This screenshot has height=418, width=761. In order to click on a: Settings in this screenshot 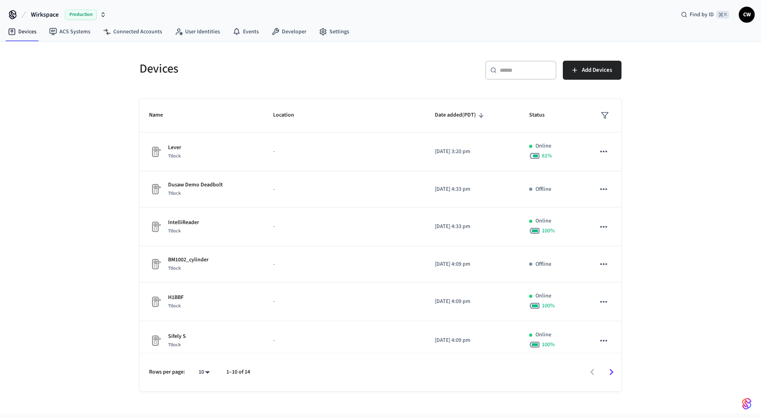, I will do `click(334, 32)`.